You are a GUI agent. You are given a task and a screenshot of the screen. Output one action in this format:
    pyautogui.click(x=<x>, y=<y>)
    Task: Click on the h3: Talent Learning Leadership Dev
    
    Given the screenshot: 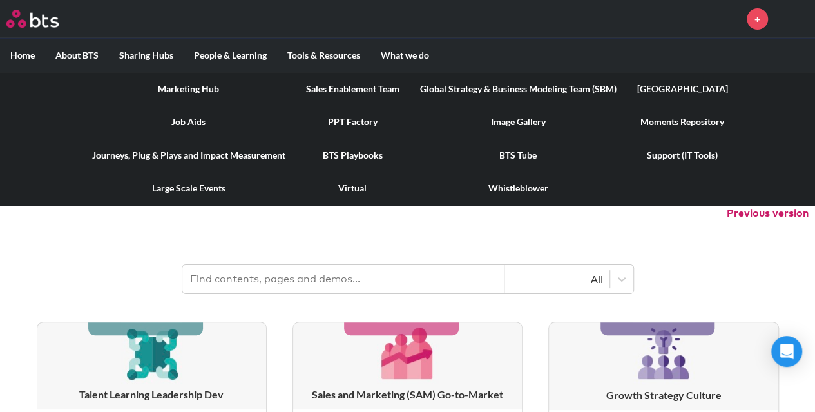 What is the action you would take?
    pyautogui.click(x=151, y=394)
    